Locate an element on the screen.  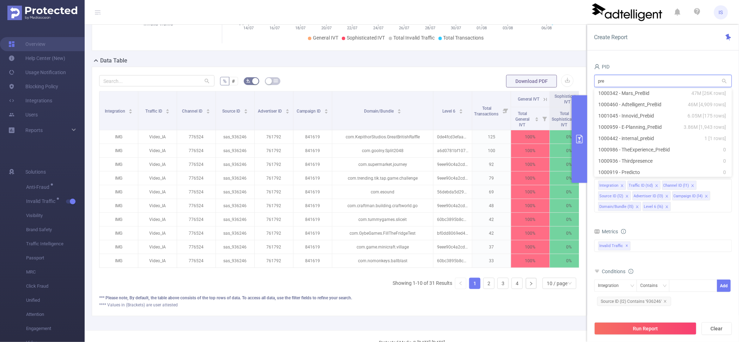
li: Traffic ID (tid) is located at coordinates (644, 185).